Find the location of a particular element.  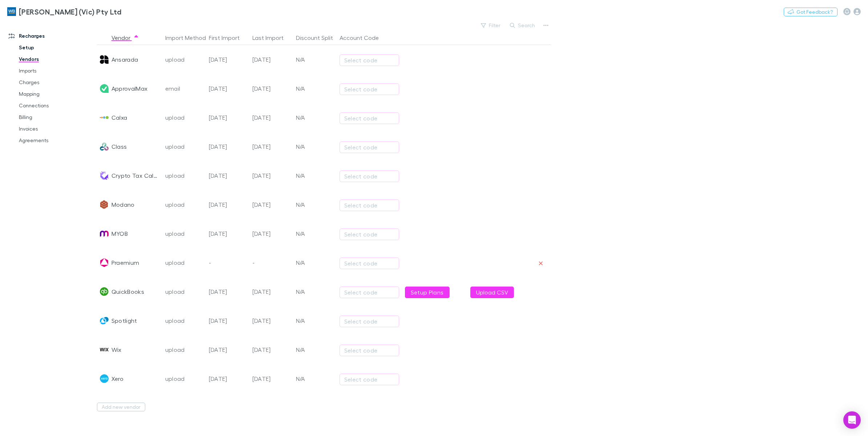

button: Discount Split is located at coordinates (319, 38).